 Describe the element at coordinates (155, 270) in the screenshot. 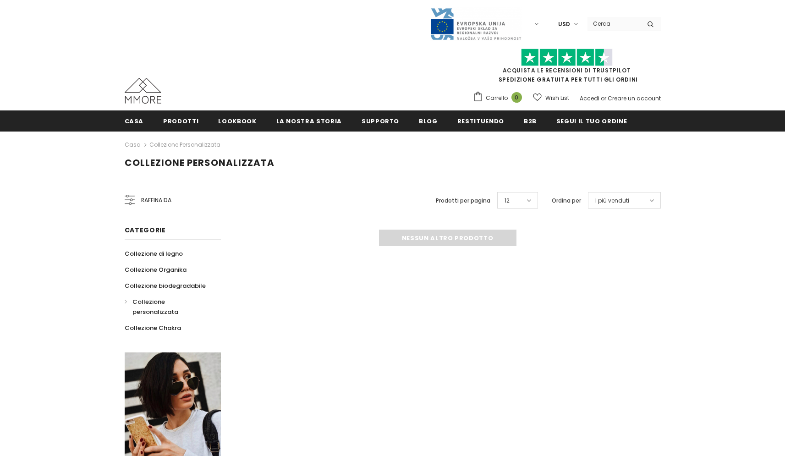

I see `a: Collezione Organika` at that location.